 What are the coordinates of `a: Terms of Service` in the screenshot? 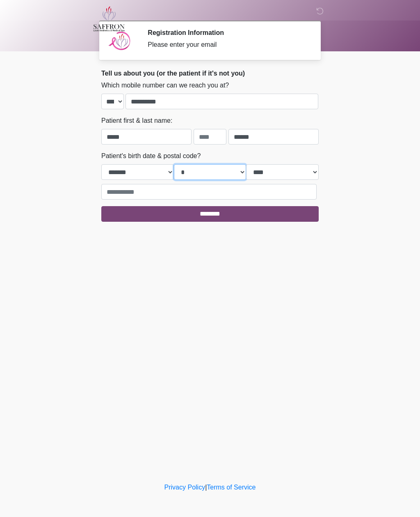 It's located at (231, 487).